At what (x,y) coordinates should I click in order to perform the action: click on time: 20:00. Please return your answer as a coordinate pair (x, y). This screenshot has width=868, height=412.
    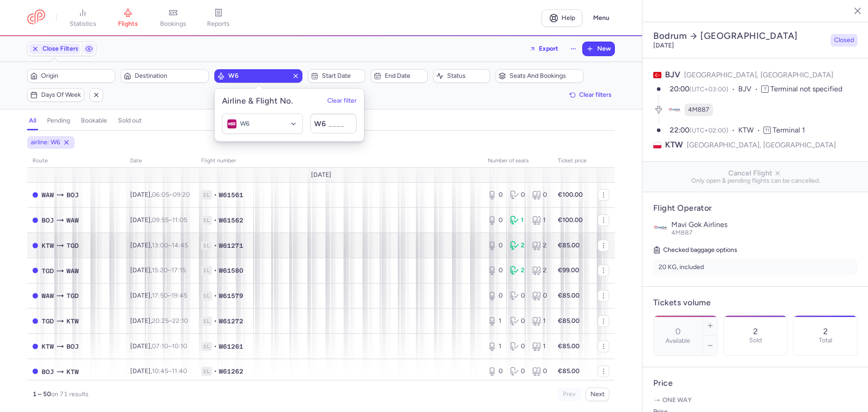
    Looking at the image, I should click on (680, 88).